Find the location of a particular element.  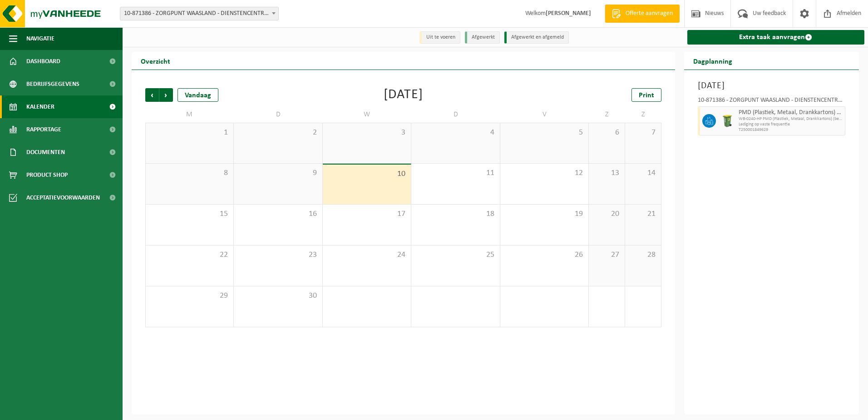

span: Vorige is located at coordinates (152, 95).